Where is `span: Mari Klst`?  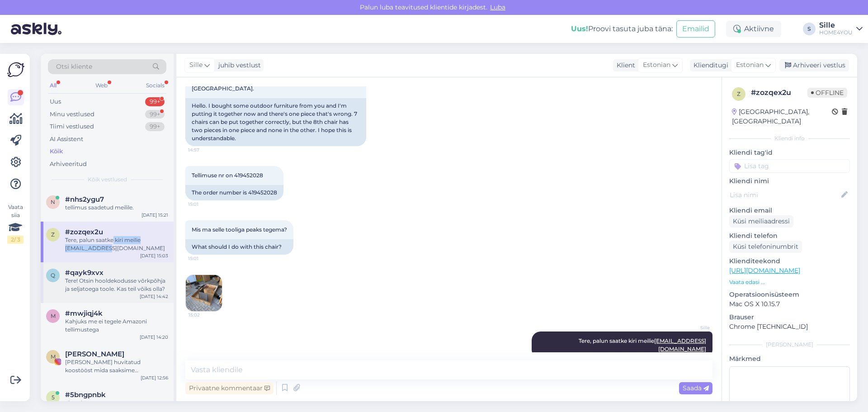
span: Mari Klst is located at coordinates (94, 354).